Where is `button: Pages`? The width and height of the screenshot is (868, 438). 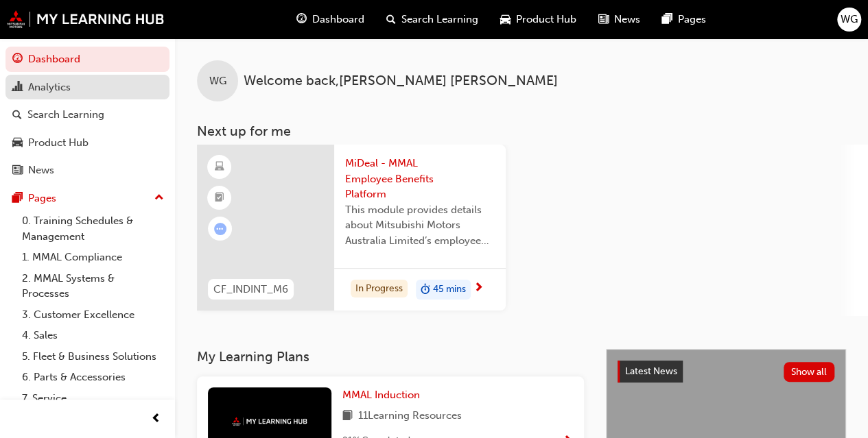
button: Pages is located at coordinates (87, 198).